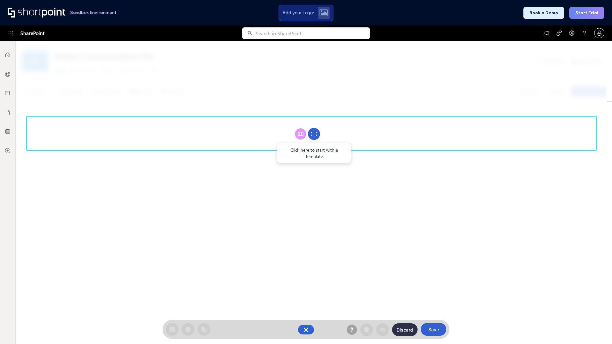 This screenshot has width=612, height=344. Describe the element at coordinates (313, 33) in the screenshot. I see `input: Search in SharePoint` at that location.